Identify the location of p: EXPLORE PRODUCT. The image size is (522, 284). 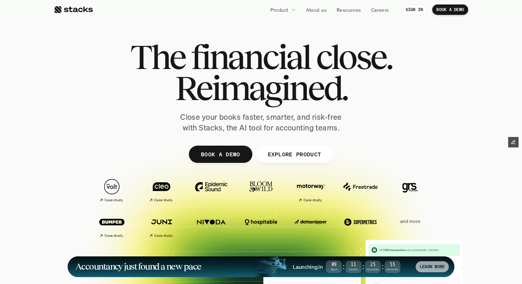
(294, 154).